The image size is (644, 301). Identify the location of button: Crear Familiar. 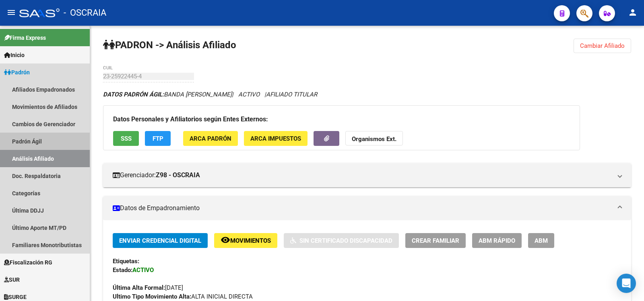
(436, 241).